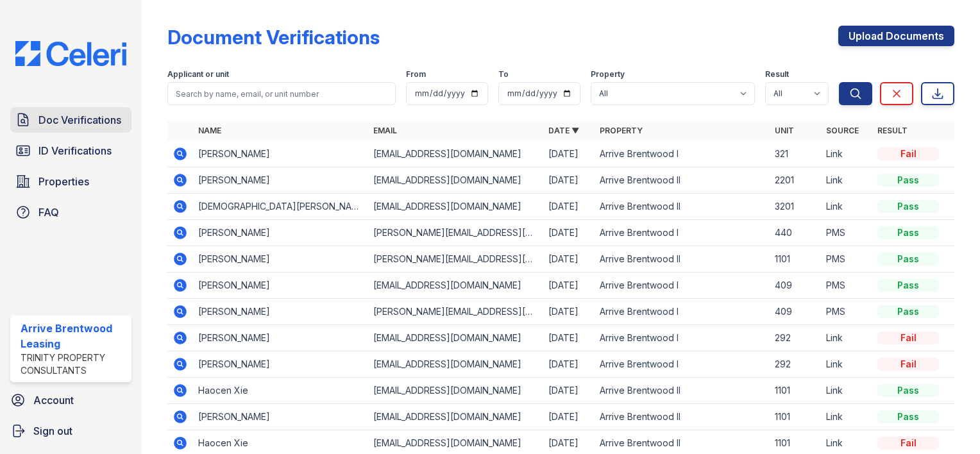 The image size is (980, 454). Describe the element at coordinates (71, 431) in the screenshot. I see `button: Sign out` at that location.